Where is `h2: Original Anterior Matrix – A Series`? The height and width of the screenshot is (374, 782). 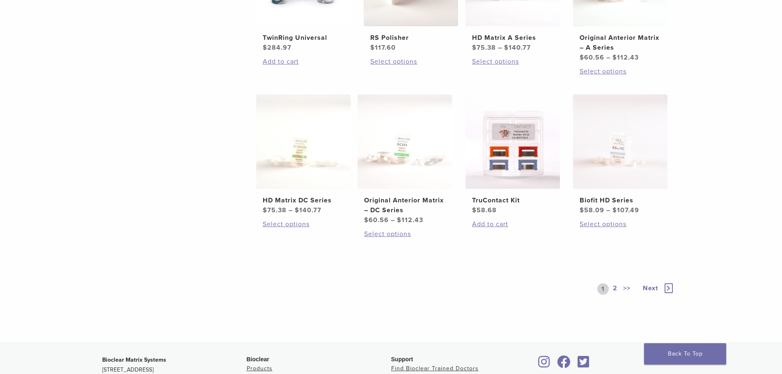
h2: Original Anterior Matrix – A Series is located at coordinates (620, 43).